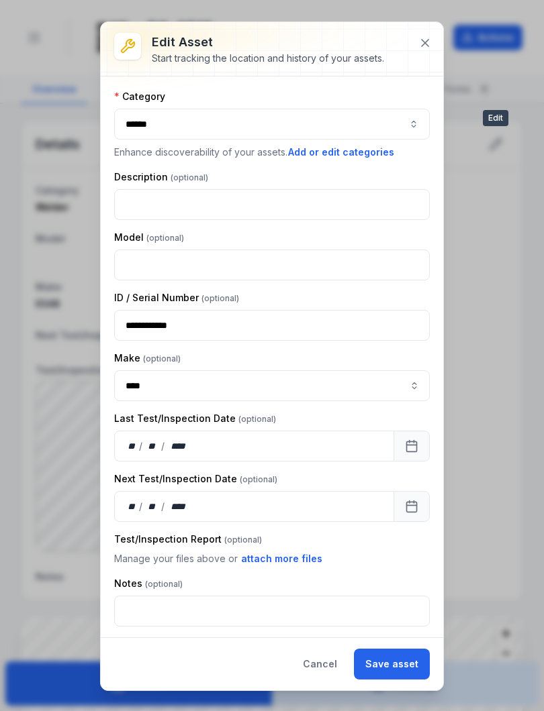  I want to click on button: attach more files, so click(281, 559).